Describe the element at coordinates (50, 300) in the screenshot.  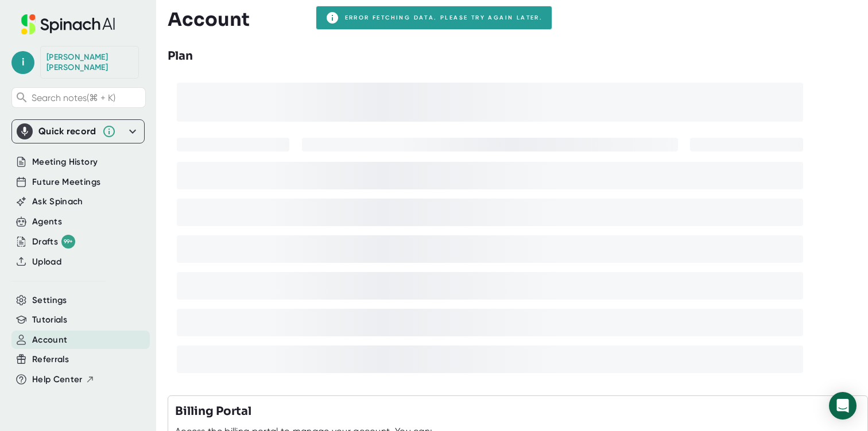
I see `span: Settings` at that location.